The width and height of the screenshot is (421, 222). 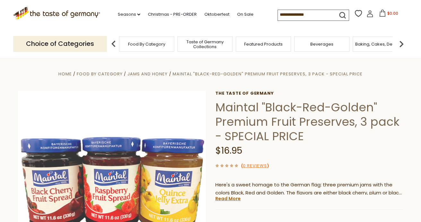 I want to click on a: Featured Products, so click(x=264, y=44).